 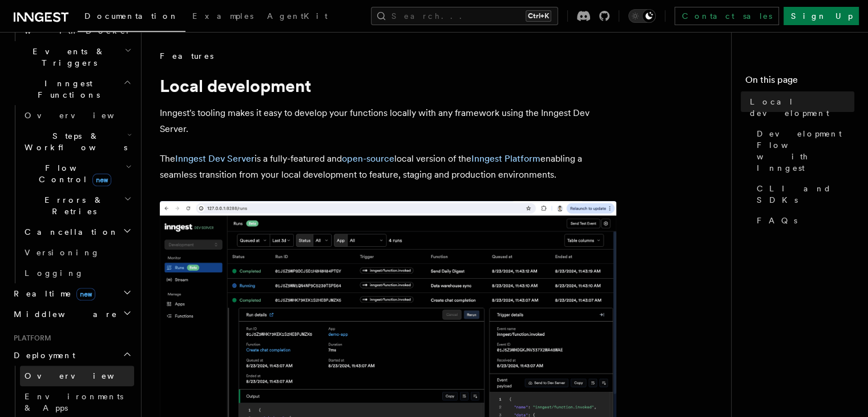 I want to click on a: Logging, so click(x=77, y=273).